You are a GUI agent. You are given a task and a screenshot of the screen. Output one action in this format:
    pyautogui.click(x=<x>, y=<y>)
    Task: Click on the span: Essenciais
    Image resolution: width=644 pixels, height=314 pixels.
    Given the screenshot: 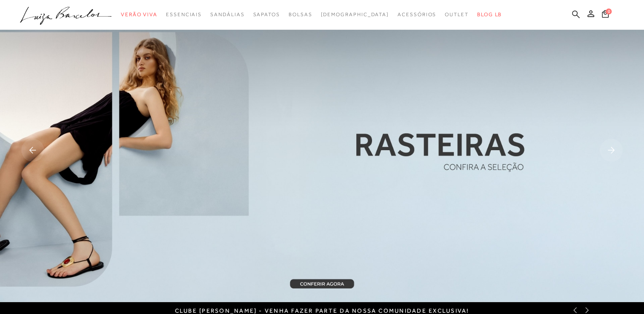 What is the action you would take?
    pyautogui.click(x=183, y=14)
    